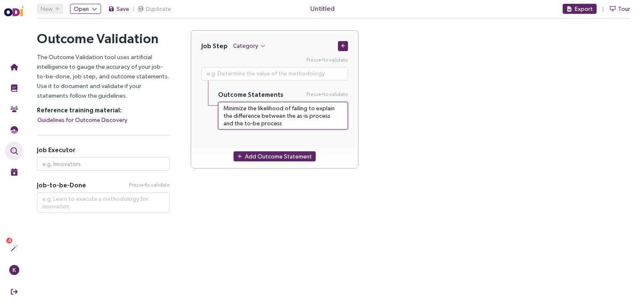 The height and width of the screenshot is (306, 644). Describe the element at coordinates (14, 172) in the screenshot. I see `button: Live Events` at that location.